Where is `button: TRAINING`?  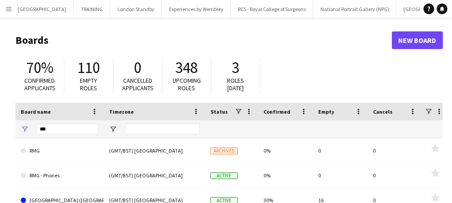
button: TRAINING is located at coordinates (92, 9).